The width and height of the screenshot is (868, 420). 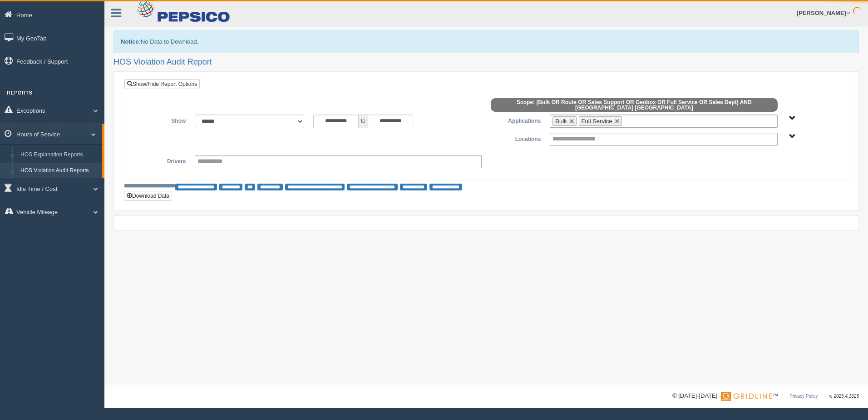 I want to click on label: Applications, so click(x=516, y=120).